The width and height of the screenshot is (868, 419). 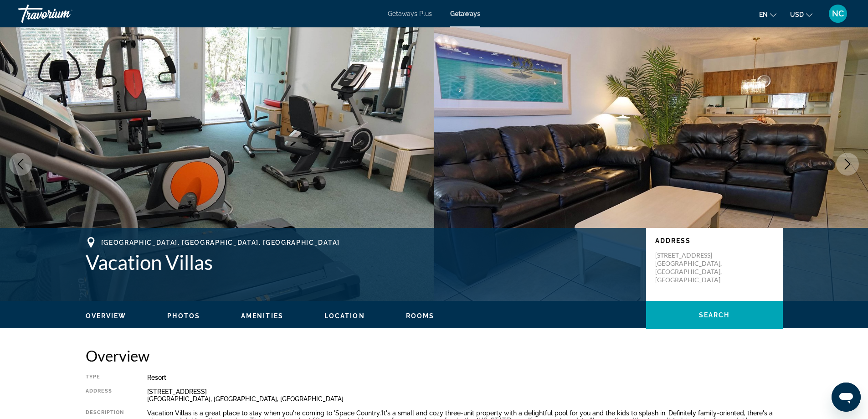 I want to click on div: Address, so click(x=105, y=396).